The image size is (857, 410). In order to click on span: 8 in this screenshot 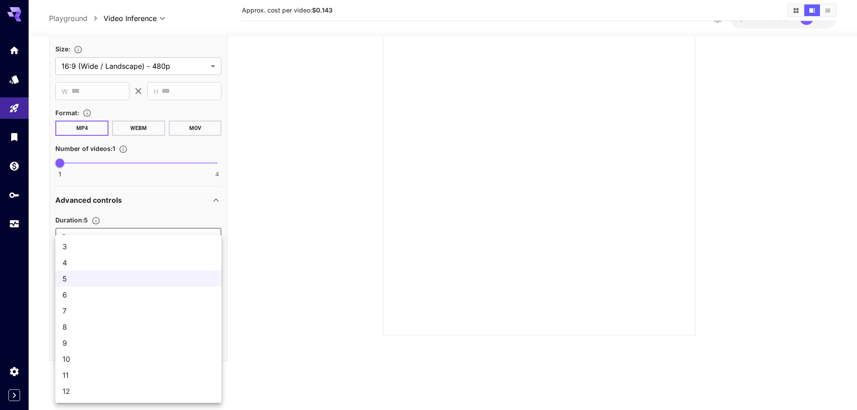, I will do `click(138, 327)`.